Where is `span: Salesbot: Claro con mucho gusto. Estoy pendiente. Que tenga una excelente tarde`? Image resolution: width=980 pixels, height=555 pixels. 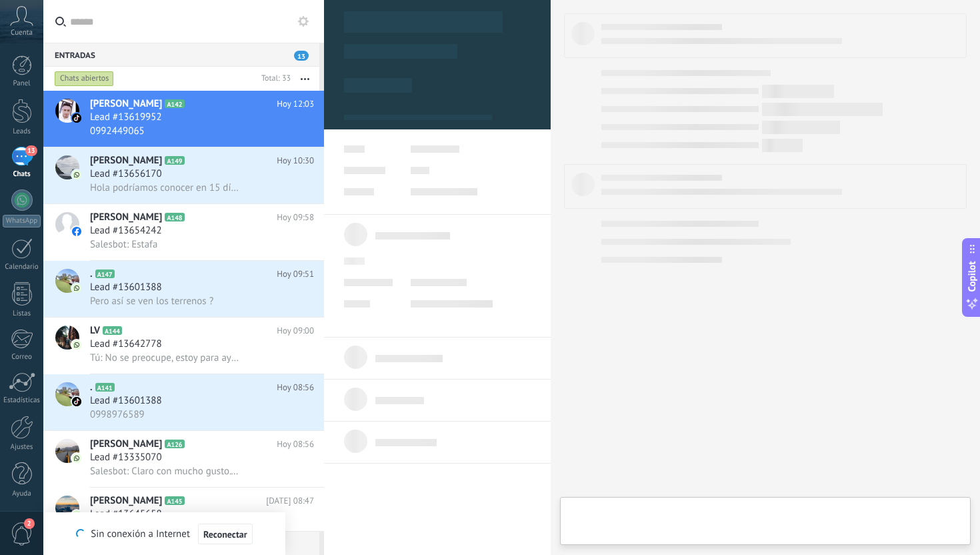 span: Salesbot: Claro con mucho gusto. Estoy pendiente. Que tenga una excelente tarde is located at coordinates (165, 470).